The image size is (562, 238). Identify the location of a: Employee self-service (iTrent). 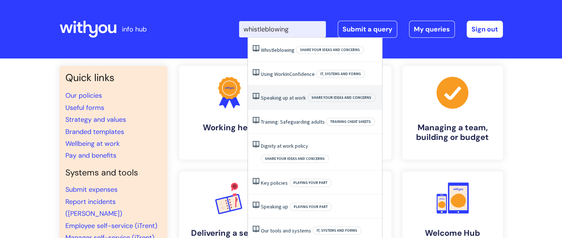
(111, 226).